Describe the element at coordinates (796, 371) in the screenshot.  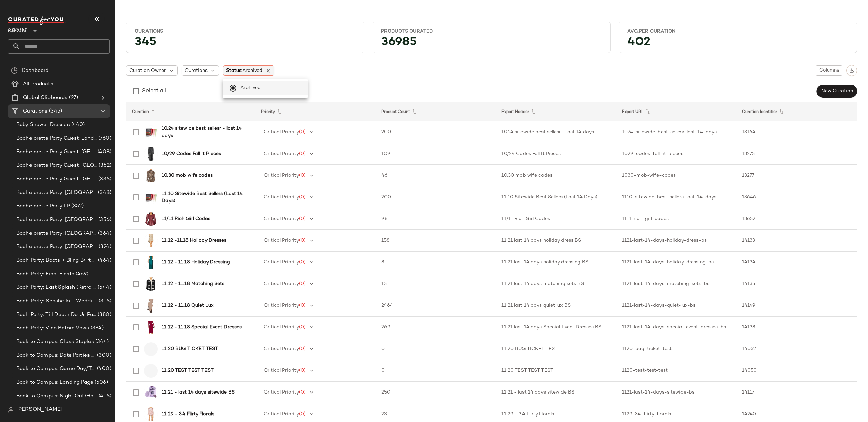
I see `td: 14050` at that location.